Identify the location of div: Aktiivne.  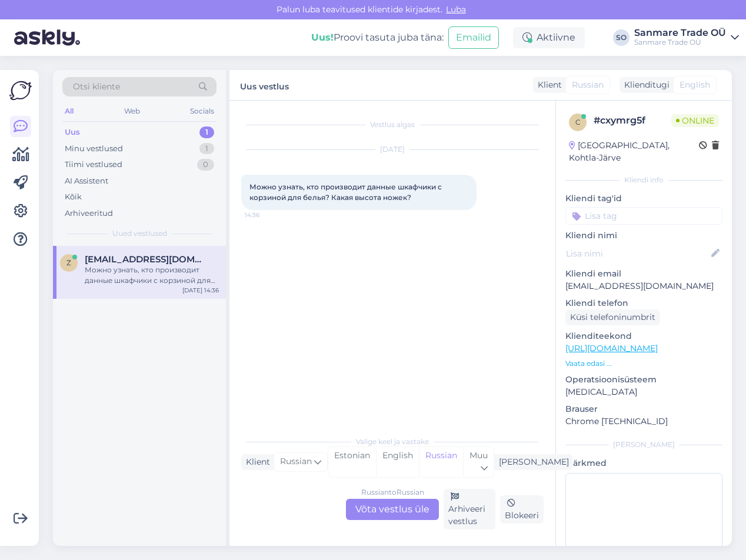
(548, 38).